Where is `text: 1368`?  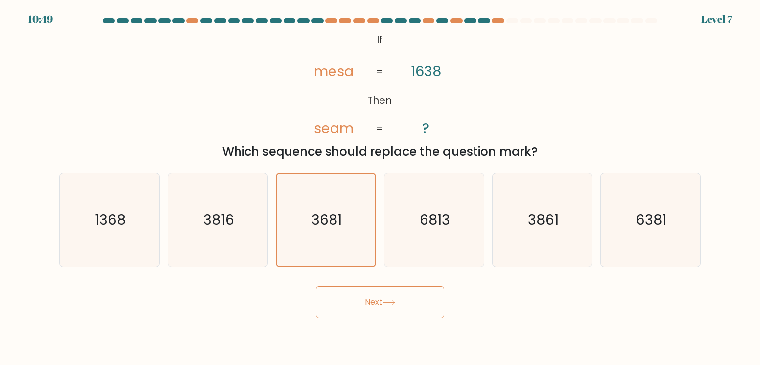 text: 1368 is located at coordinates (110, 220).